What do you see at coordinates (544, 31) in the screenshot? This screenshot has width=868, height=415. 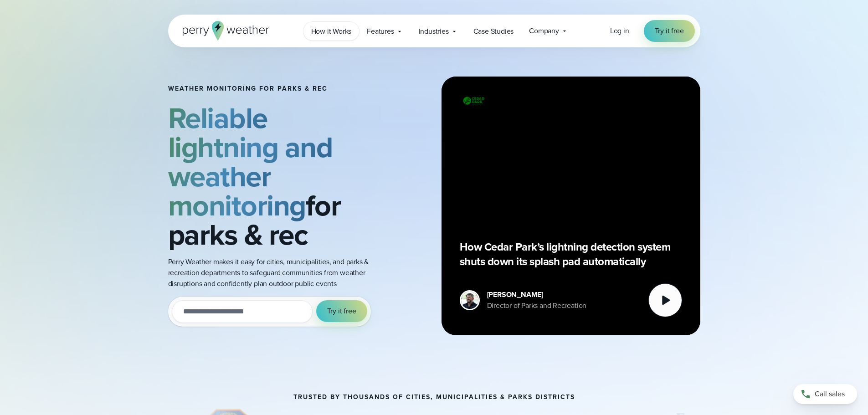 I see `span: Company` at bounding box center [544, 31].